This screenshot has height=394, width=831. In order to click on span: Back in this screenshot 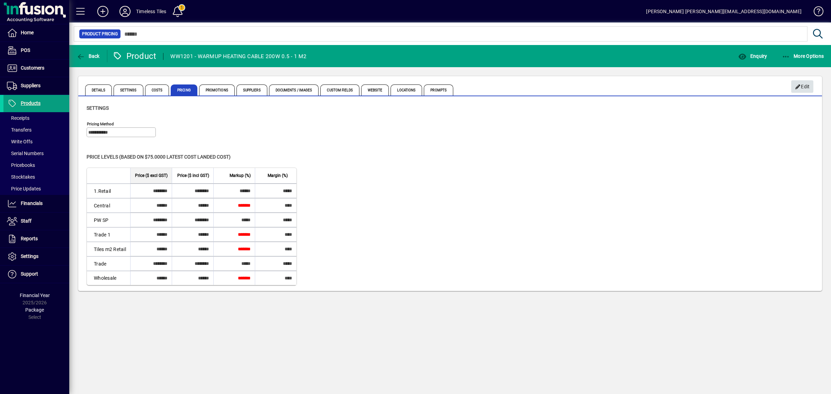, I will do `click(88, 56)`.